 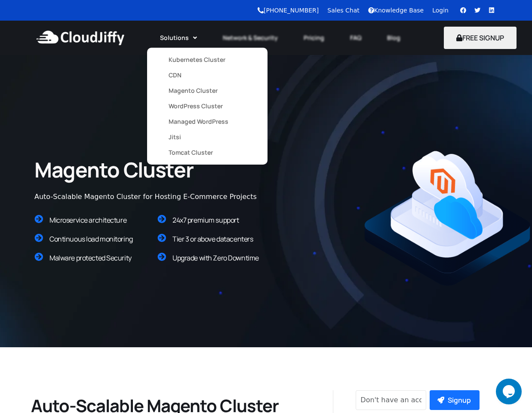 I want to click on a: Network & Security, so click(x=250, y=38).